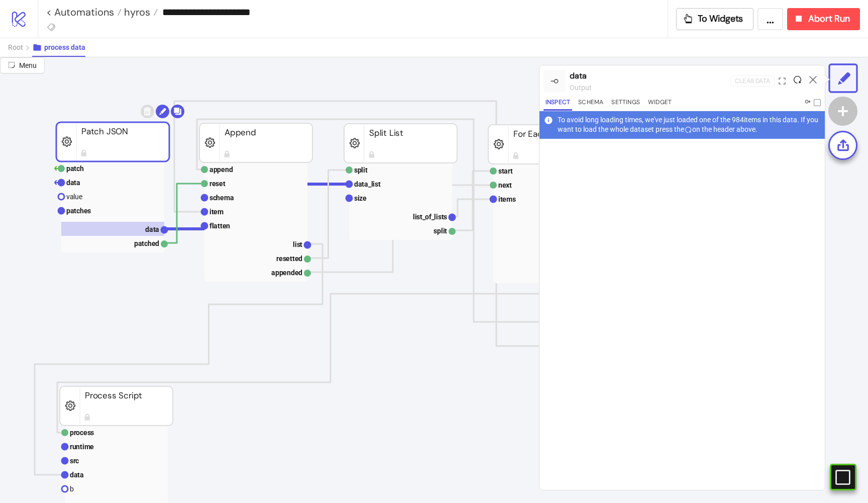 This screenshot has height=503, width=868. Describe the element at coordinates (221, 198) in the screenshot. I see `text: schema` at that location.